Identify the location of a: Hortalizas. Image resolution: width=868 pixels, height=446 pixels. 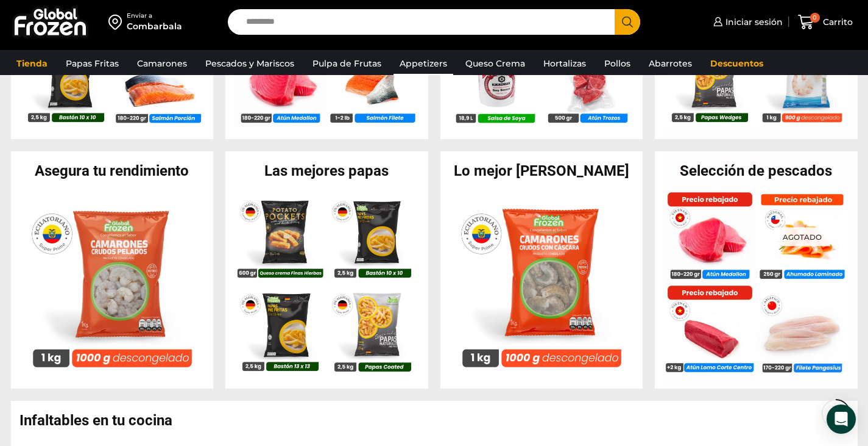
(564, 63).